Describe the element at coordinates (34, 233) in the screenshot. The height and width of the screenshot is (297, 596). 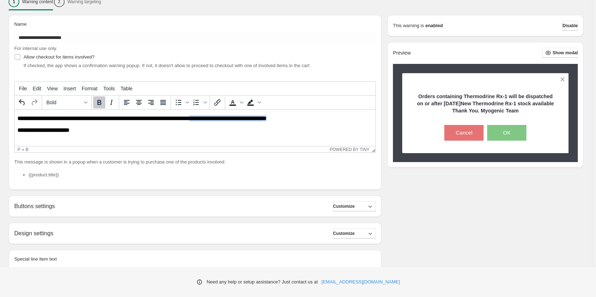
I see `h2: Design settings` at that location.